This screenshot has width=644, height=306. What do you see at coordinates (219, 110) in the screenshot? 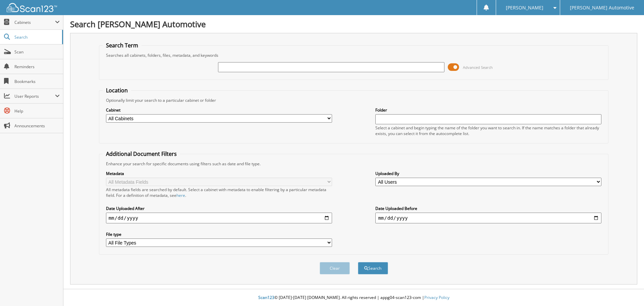
I see `label: Cabinet` at bounding box center [219, 110].